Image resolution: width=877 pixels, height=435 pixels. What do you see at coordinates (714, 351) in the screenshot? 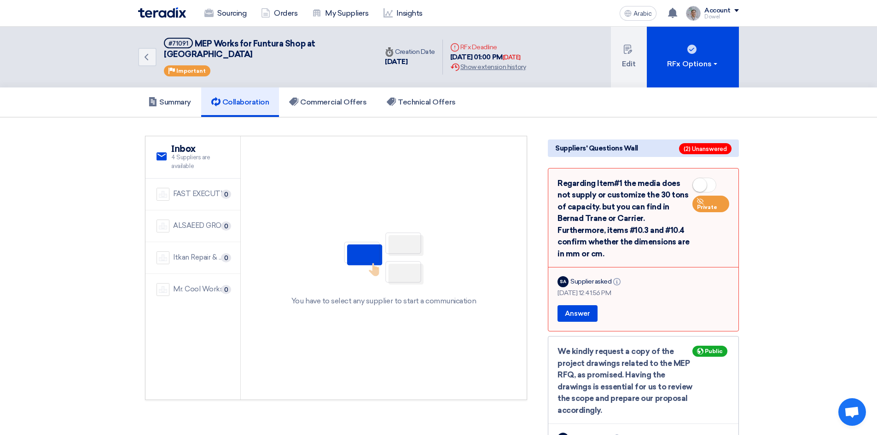
I see `font: Public` at bounding box center [714, 351].